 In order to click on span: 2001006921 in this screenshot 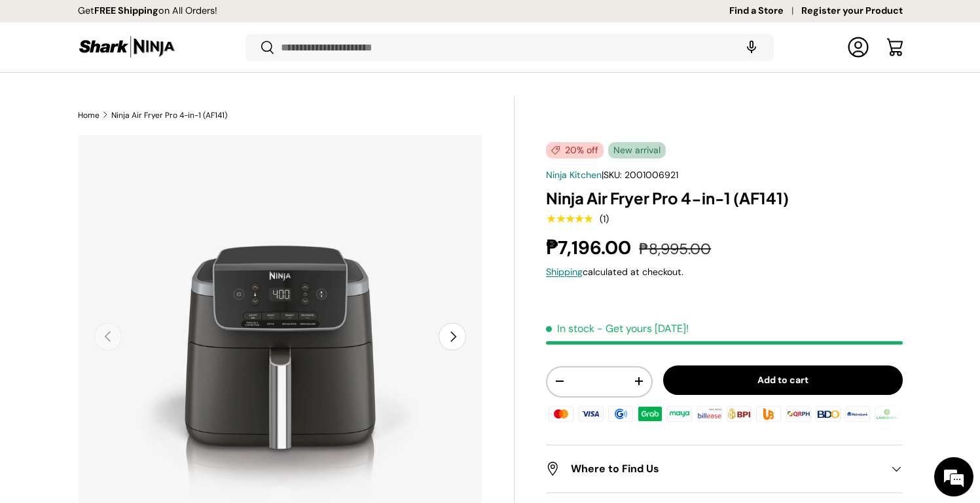, I will do `click(651, 175)`.